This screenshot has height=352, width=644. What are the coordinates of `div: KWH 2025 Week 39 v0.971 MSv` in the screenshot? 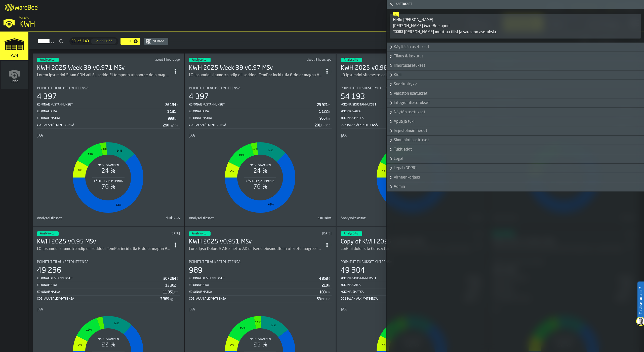 It's located at (104, 68).